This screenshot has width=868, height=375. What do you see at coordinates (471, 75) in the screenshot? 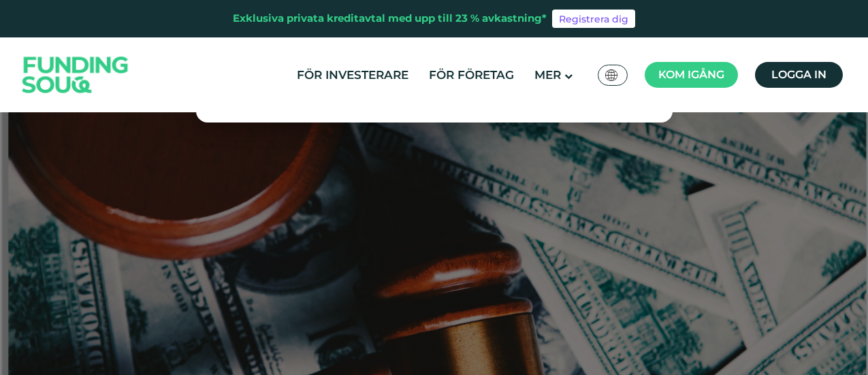
I see `a: För företag` at bounding box center [471, 75].